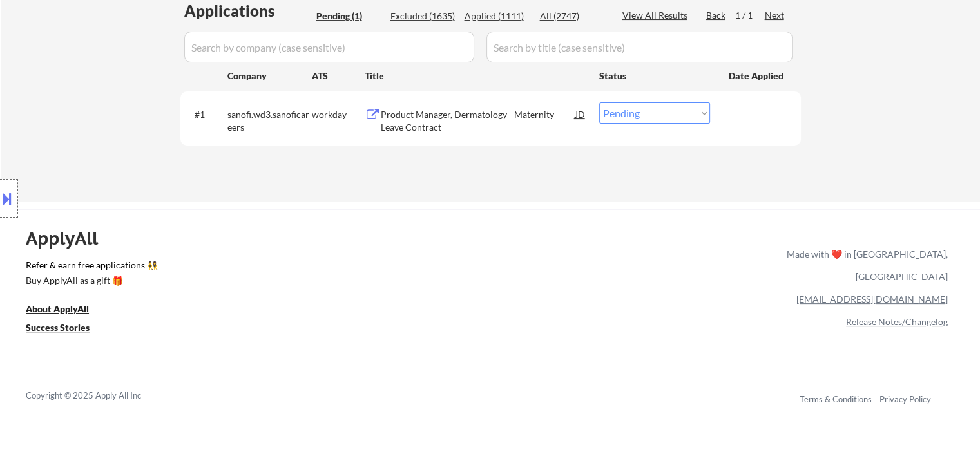  I want to click on div: Next, so click(775, 15).